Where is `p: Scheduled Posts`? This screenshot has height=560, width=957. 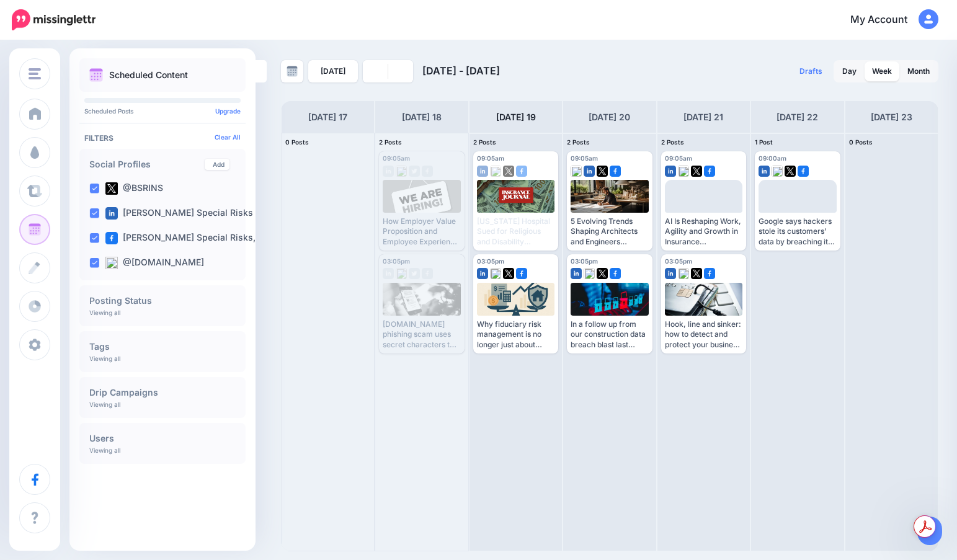
p: Scheduled Posts is located at coordinates (163, 111).